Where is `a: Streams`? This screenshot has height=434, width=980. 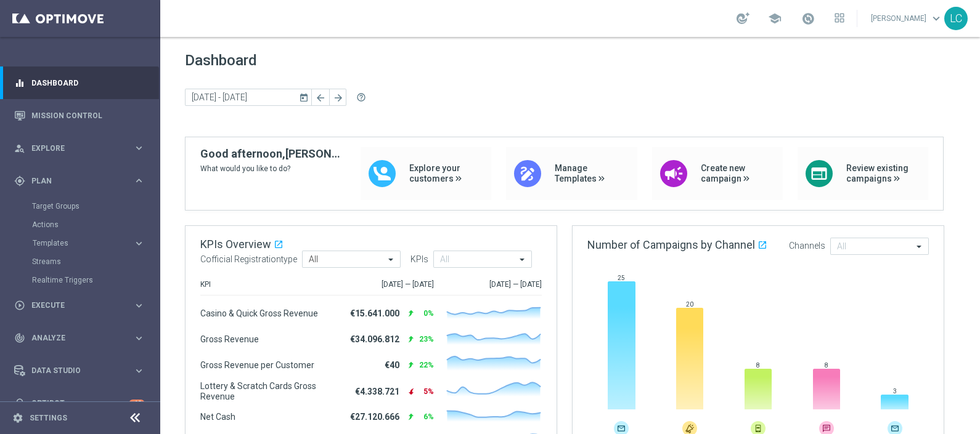
a: Streams is located at coordinates (80, 261).